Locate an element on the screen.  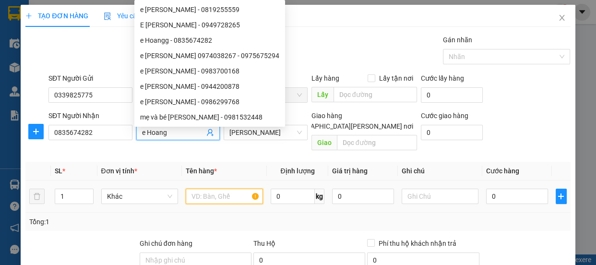
label: Cước giao hàng is located at coordinates (444, 116).